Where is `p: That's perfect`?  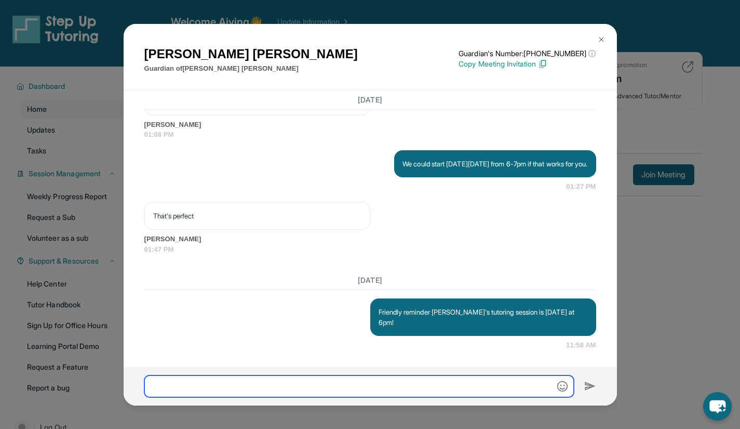
p: That's perfect is located at coordinates (257, 216).